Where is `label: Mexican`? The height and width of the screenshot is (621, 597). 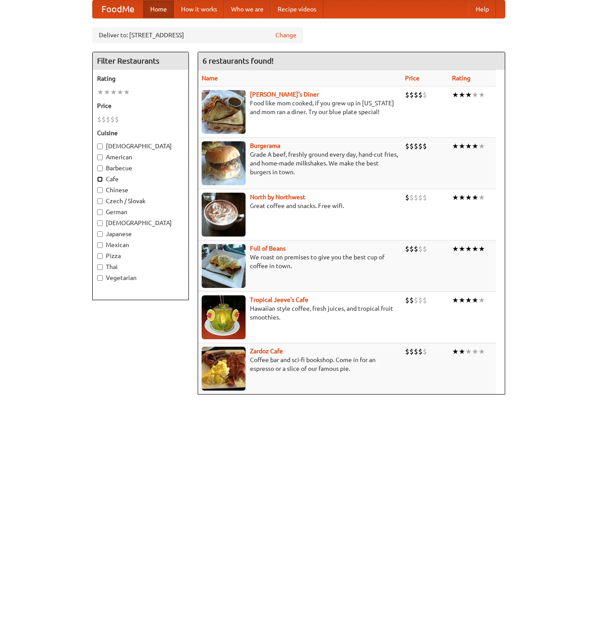 label: Mexican is located at coordinates (140, 245).